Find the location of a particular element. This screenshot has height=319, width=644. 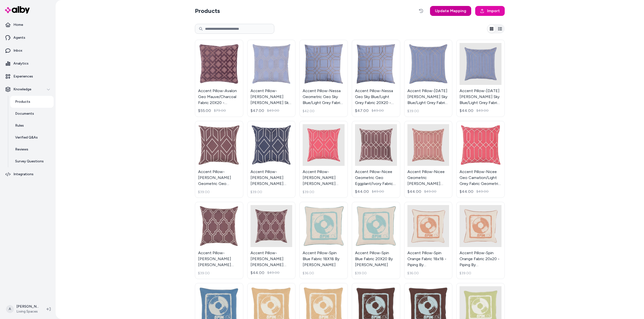

button: Knowledge is located at coordinates (28, 89).